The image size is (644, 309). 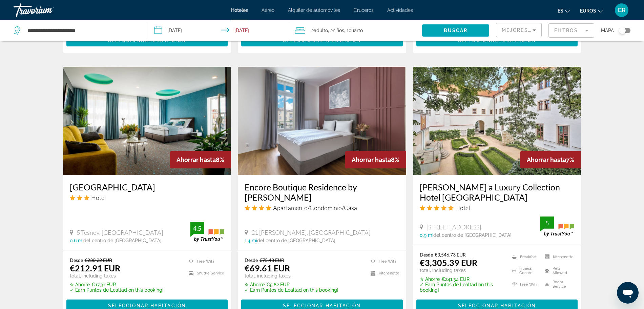 I want to click on span: Mapa, so click(x=607, y=31).